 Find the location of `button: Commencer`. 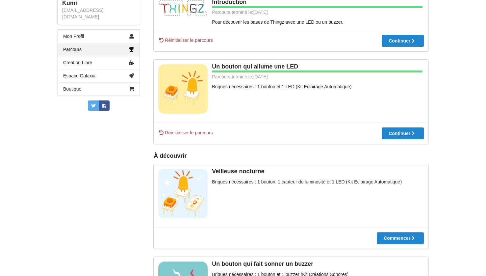

button: Commencer is located at coordinates (400, 238).